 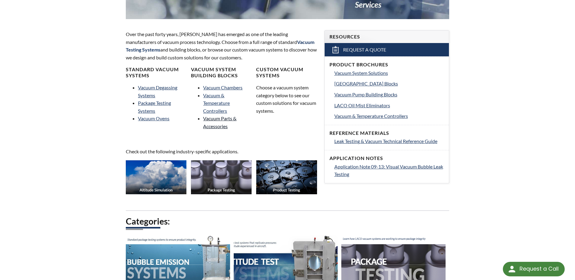 What do you see at coordinates (220, 122) in the screenshot?
I see `a: Vacuum Parts & Accessories` at bounding box center [220, 122].